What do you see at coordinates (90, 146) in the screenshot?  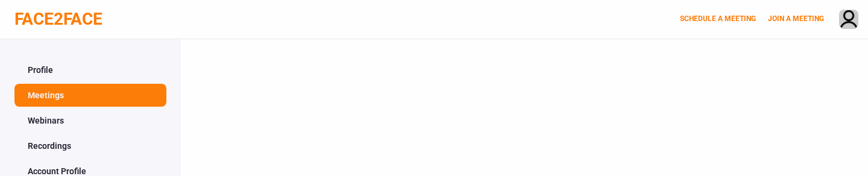 I see `a: Recordings` at bounding box center [90, 146].